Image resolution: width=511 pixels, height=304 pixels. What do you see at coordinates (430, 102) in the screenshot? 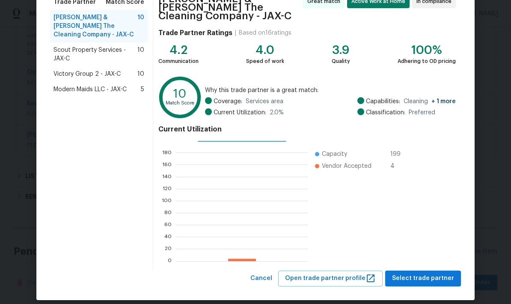
I see `span: Cleaning` at bounding box center [430, 102].